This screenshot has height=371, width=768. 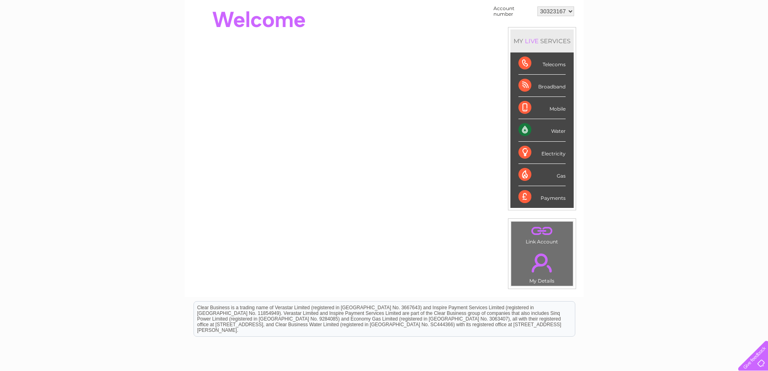 What do you see at coordinates (542, 197) in the screenshot?
I see `div: Payments` at bounding box center [542, 197].